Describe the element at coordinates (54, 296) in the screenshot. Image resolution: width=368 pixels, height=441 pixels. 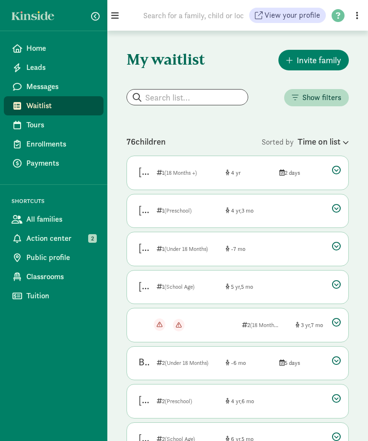
I see `a: Tuition` at that location.